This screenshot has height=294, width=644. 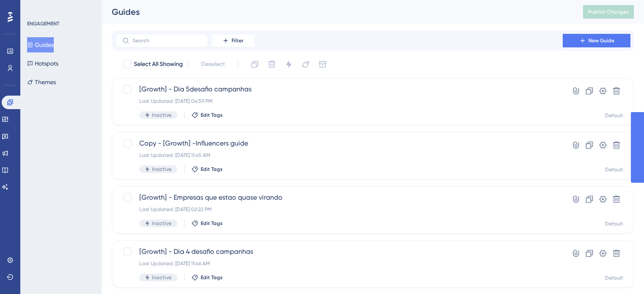 What do you see at coordinates (237, 40) in the screenshot?
I see `span: Filter` at bounding box center [237, 40].